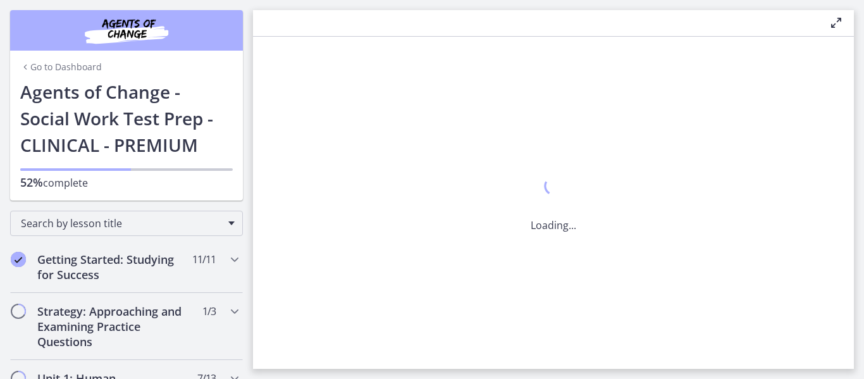 This screenshot has height=379, width=864. I want to click on span: 52%, so click(32, 182).